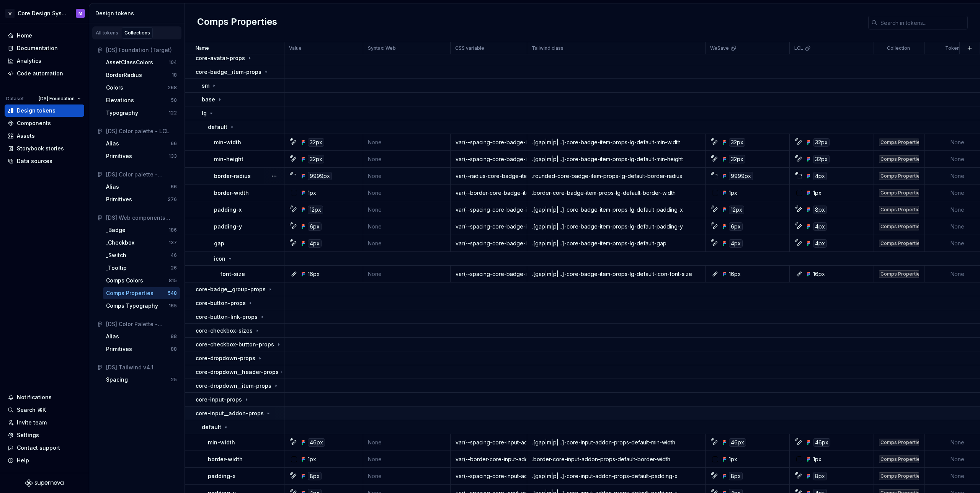 The image size is (980, 493). Describe the element at coordinates (141, 75) in the screenshot. I see `button: BorderRadius18` at that location.